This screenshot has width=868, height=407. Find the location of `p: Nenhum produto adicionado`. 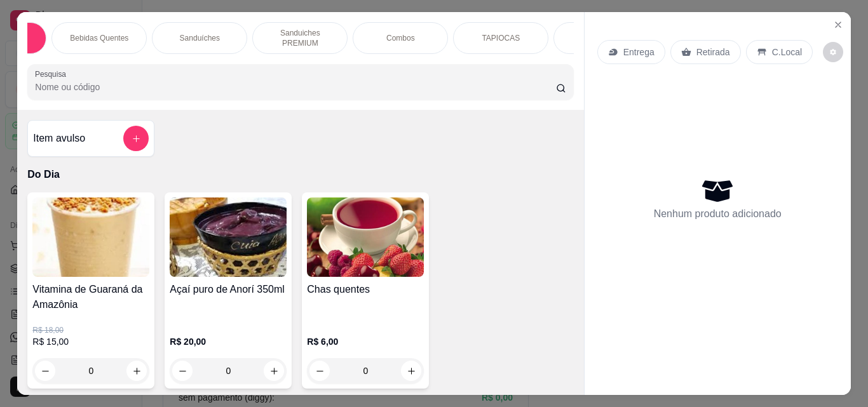

p: Nenhum produto adicionado is located at coordinates (717, 214).